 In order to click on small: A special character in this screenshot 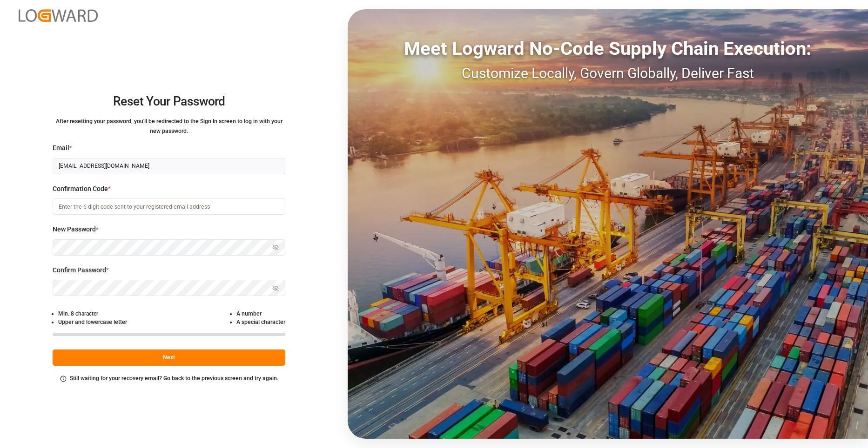, I will do `click(261, 322)`.